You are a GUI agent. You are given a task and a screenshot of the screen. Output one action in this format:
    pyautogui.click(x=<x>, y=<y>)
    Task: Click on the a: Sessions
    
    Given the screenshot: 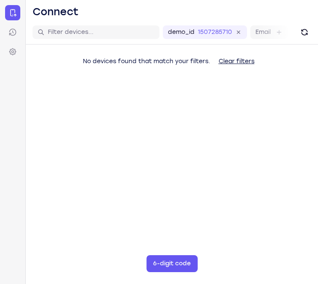 What is the action you would take?
    pyautogui.click(x=13, y=32)
    